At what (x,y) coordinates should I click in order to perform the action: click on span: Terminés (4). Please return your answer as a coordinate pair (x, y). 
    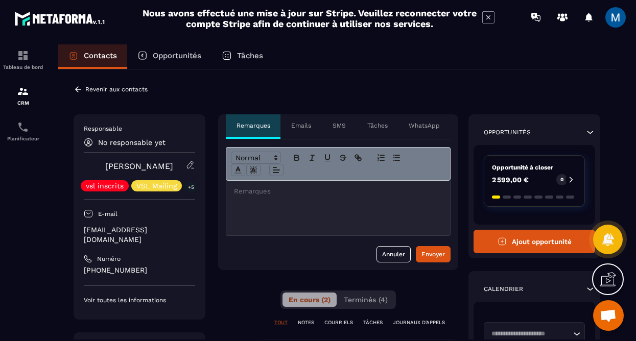
    Looking at the image, I should click on (366, 300).